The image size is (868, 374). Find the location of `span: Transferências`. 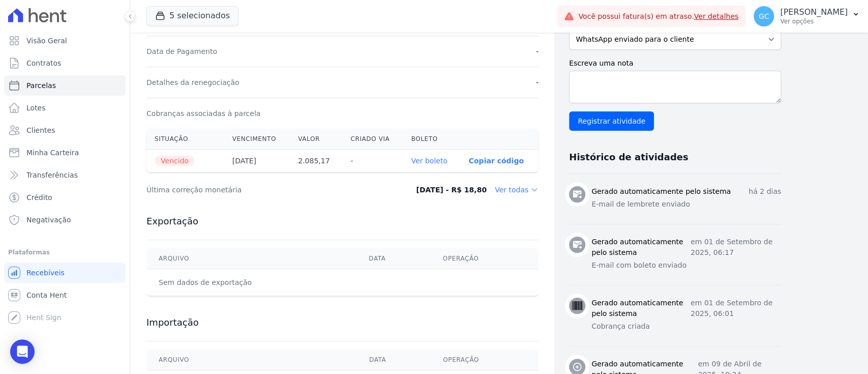

span: Transferências is located at coordinates (52, 175).